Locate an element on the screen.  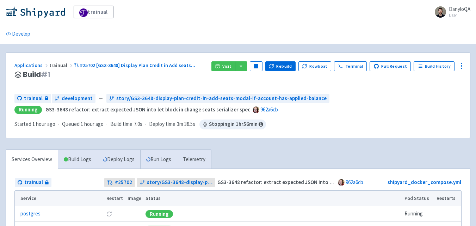
a: Terminal is located at coordinates (350, 66).